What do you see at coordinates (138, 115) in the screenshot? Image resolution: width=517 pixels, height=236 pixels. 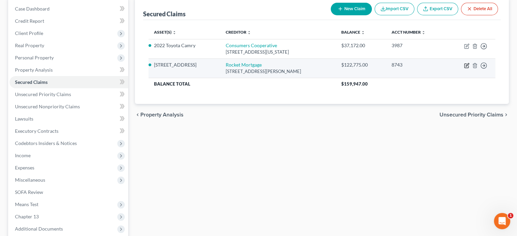 I see `i: chevron_left` at bounding box center [138, 115].